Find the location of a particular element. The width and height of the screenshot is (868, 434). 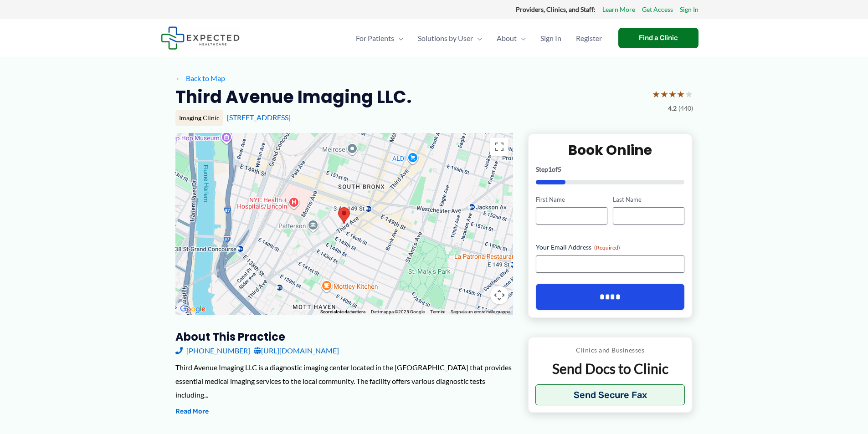

a: ←Back to Map is located at coordinates (200, 78).